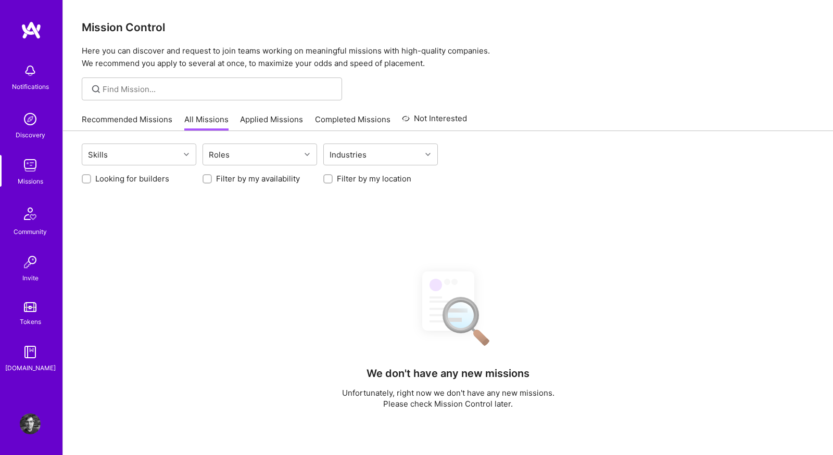 This screenshot has height=455, width=833. I want to click on img: User Avatar, so click(30, 424).